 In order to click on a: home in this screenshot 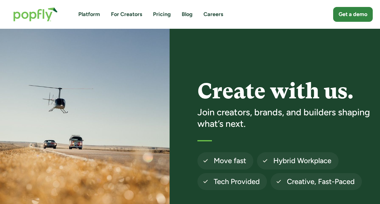, I will do `click(35, 14)`.